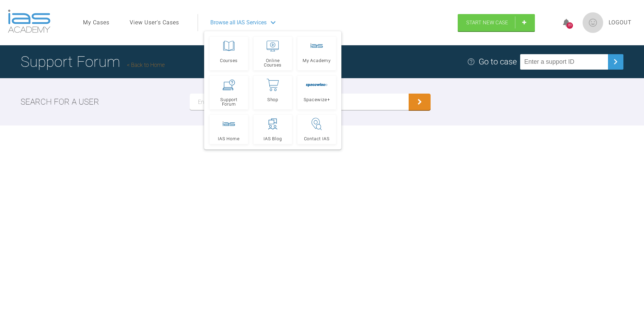 This screenshot has width=644, height=312. I want to click on span: Support Forum, so click(229, 102).